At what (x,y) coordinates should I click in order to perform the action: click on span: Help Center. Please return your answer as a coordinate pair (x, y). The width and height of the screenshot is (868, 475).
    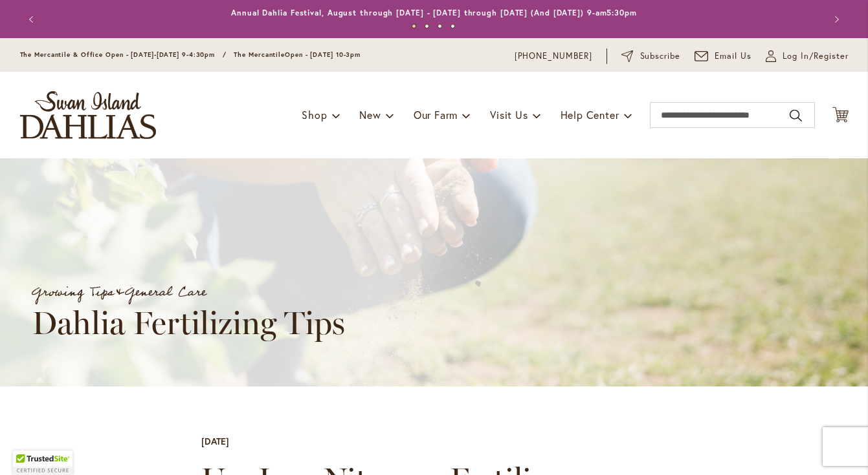
    Looking at the image, I should click on (589, 115).